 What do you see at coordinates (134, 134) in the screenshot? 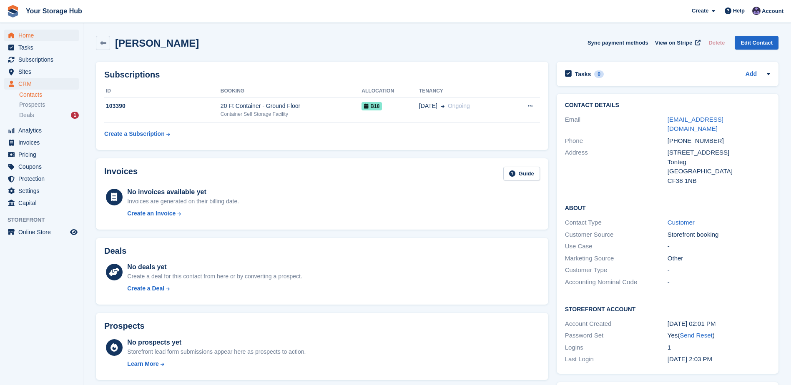
I see `div: Create a Subscription` at bounding box center [134, 134].